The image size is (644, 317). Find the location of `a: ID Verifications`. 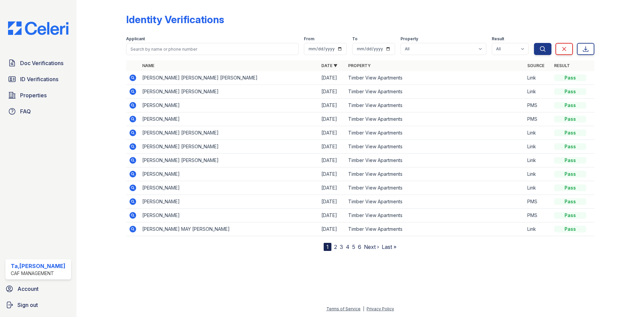

a: ID Verifications is located at coordinates (38, 79).